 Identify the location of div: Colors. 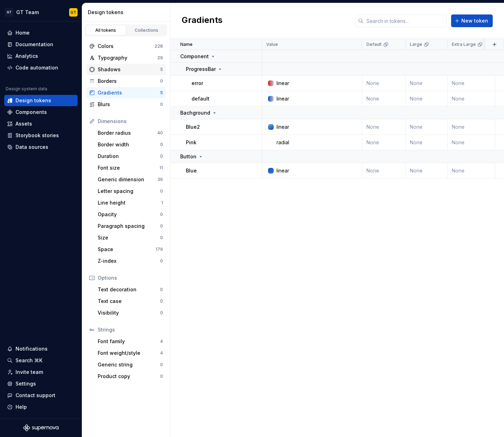
(126, 46).